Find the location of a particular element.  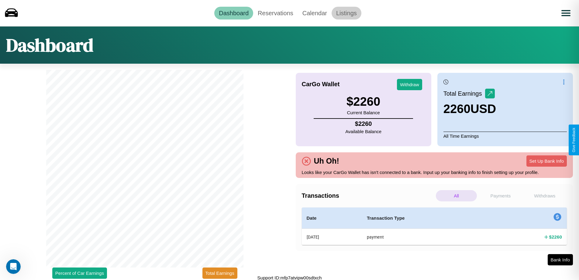

h4: Transaction Type is located at coordinates (426, 218).